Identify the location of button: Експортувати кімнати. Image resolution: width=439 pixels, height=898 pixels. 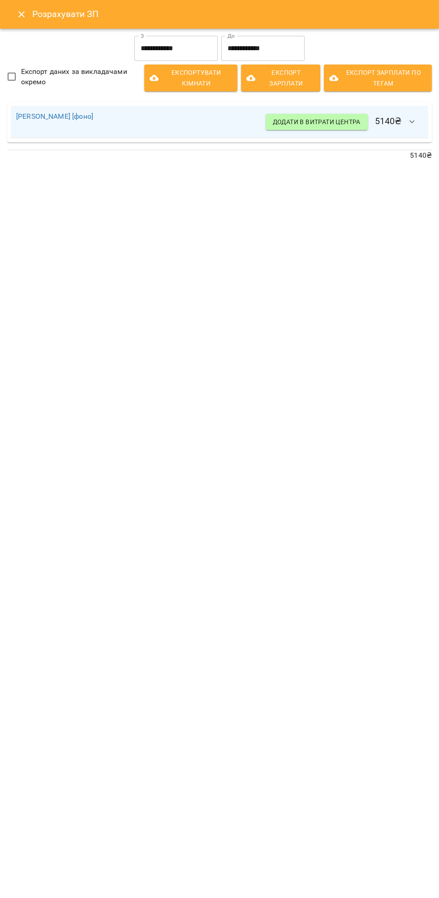
(191, 78).